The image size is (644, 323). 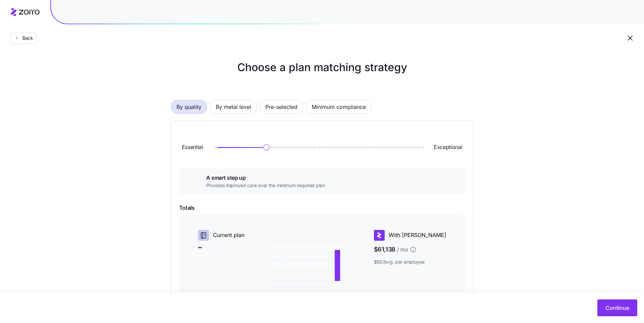 I want to click on span: Essential, so click(x=193, y=147).